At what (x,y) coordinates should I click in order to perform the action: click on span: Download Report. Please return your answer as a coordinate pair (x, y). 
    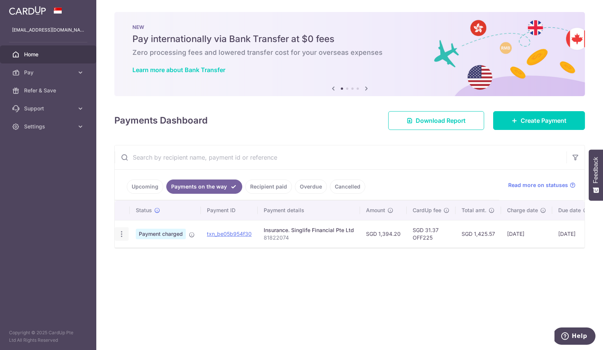
    Looking at the image, I should click on (440, 121).